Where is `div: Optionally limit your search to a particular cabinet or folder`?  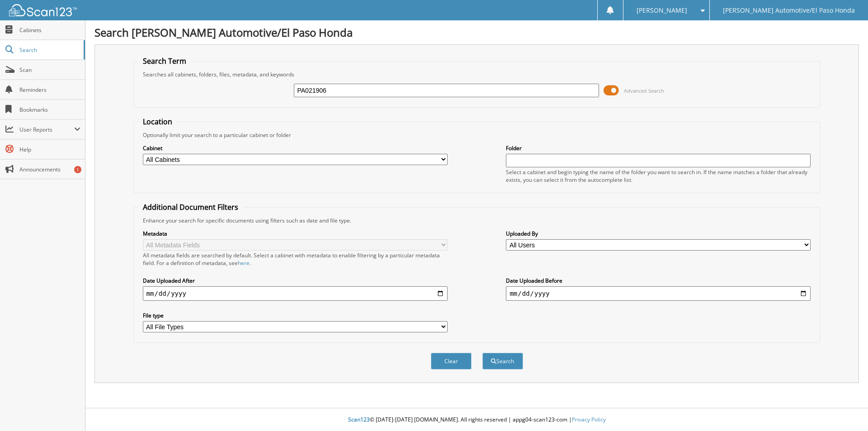 div: Optionally limit your search to a particular cabinet or folder is located at coordinates (477, 135).